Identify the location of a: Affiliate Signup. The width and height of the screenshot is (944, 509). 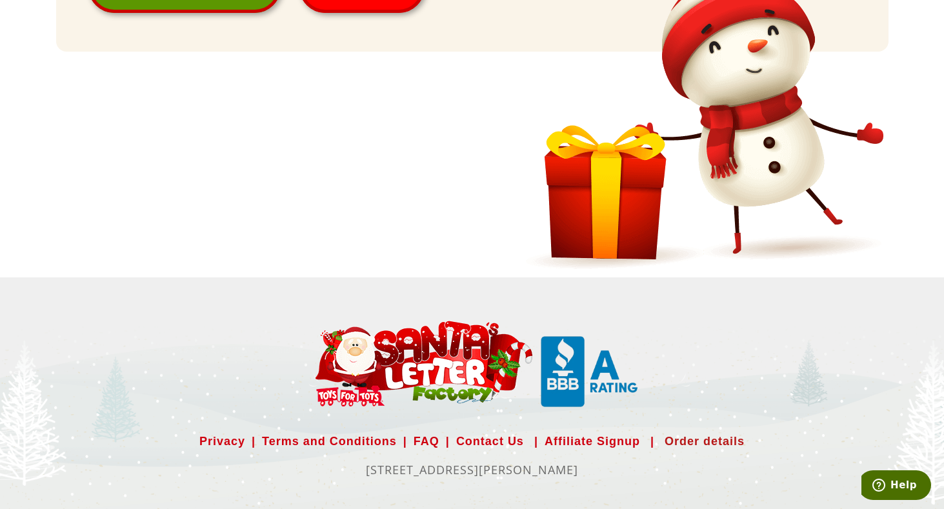
(593, 441).